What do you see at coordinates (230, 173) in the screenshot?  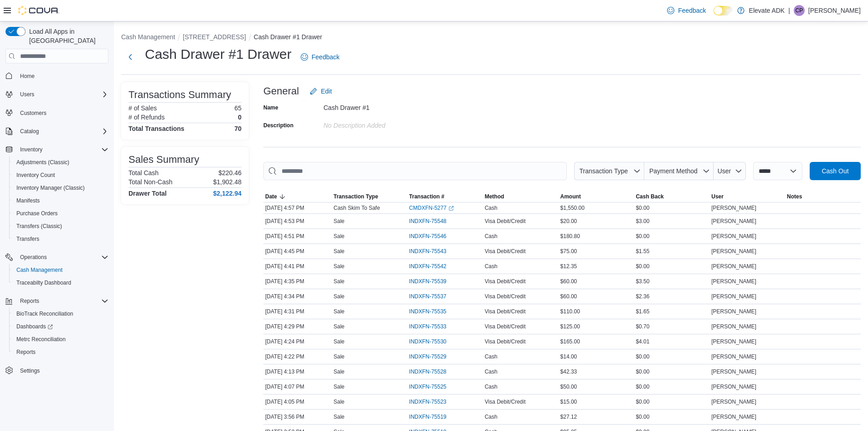 I see `p: $220.46` at bounding box center [230, 173].